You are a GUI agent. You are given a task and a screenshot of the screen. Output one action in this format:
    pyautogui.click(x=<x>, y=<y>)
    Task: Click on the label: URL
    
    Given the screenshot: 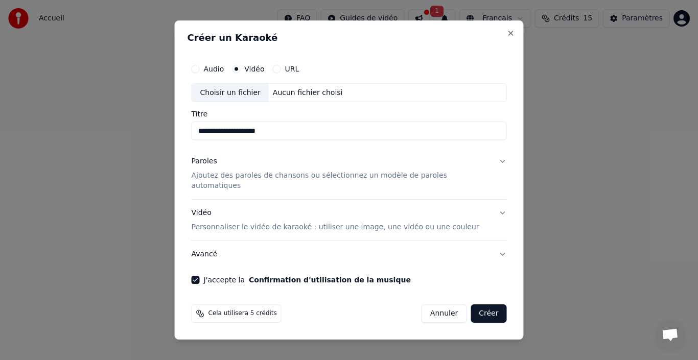 What is the action you would take?
    pyautogui.click(x=292, y=69)
    